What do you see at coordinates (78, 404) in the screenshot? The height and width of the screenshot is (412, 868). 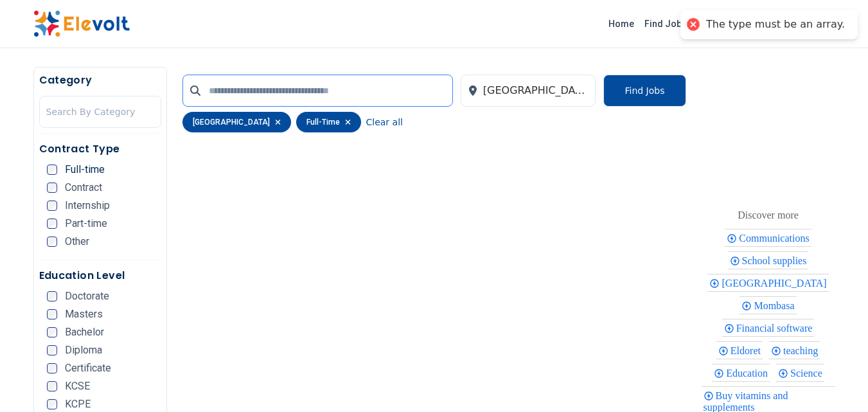 I see `span: KCPE` at bounding box center [78, 404].